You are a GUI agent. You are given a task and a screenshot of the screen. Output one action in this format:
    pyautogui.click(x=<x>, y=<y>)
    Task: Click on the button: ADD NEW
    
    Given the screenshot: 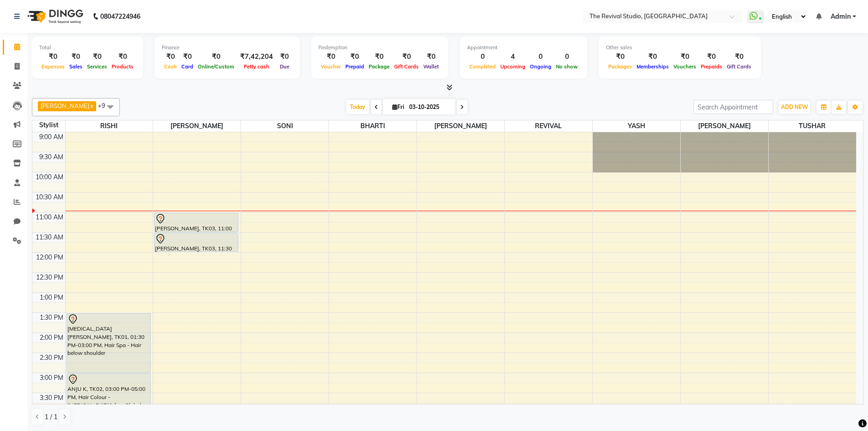 What is the action you would take?
    pyautogui.click(x=794, y=107)
    